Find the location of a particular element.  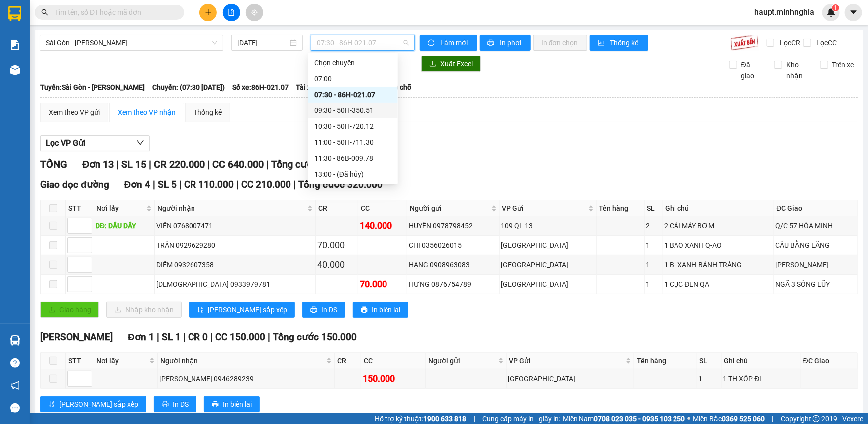

div: 1 TH XỐP ĐL is located at coordinates (761, 379).